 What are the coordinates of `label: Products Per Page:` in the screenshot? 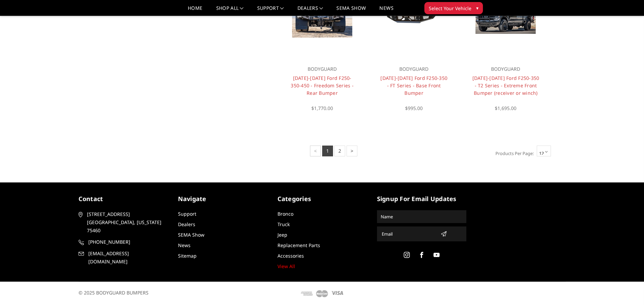 It's located at (513, 153).